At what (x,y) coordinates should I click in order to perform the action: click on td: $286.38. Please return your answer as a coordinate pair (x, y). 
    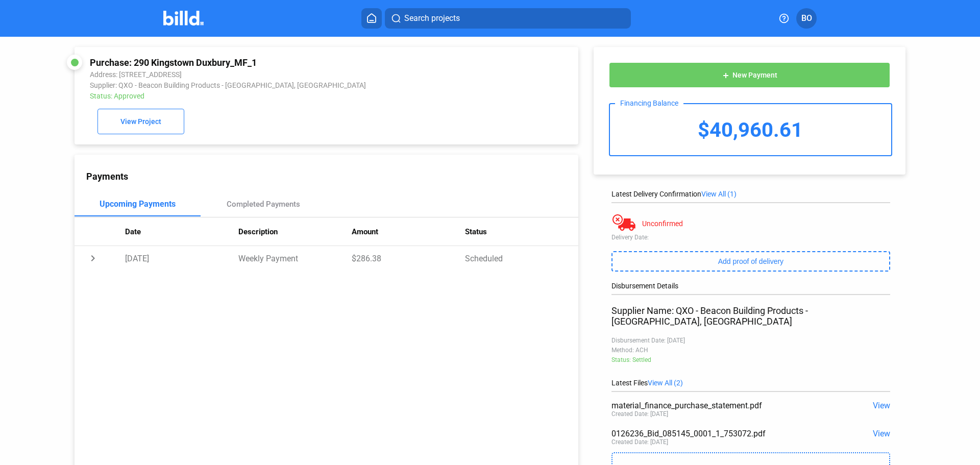
    Looking at the image, I should click on (408, 258).